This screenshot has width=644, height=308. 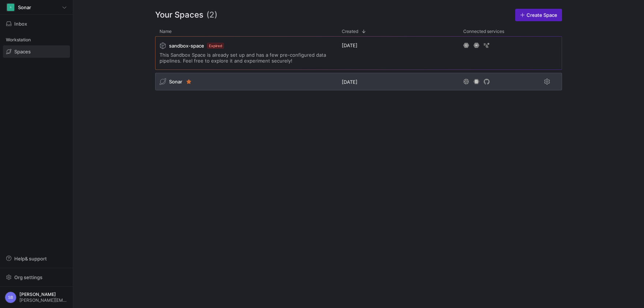 I want to click on span: Inbox, so click(x=21, y=24).